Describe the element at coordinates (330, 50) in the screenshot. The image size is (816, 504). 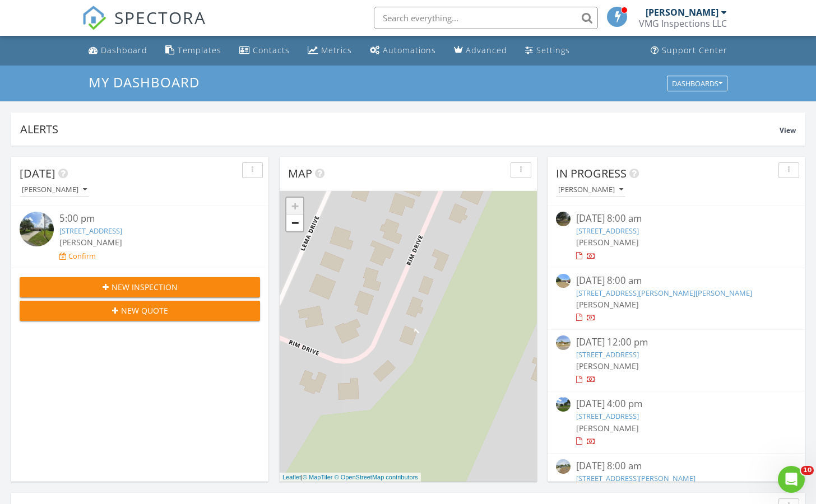
I see `a: Metrics` at that location.